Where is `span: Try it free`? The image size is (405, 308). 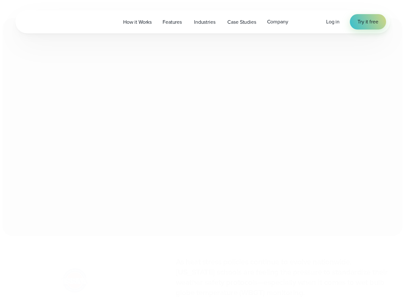 span: Try it free is located at coordinates (368, 22).